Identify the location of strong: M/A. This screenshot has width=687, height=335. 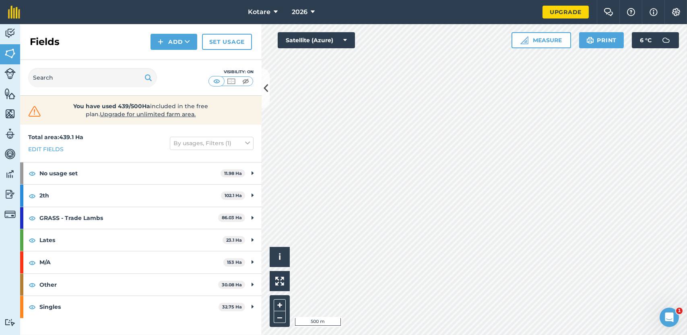
(131, 262).